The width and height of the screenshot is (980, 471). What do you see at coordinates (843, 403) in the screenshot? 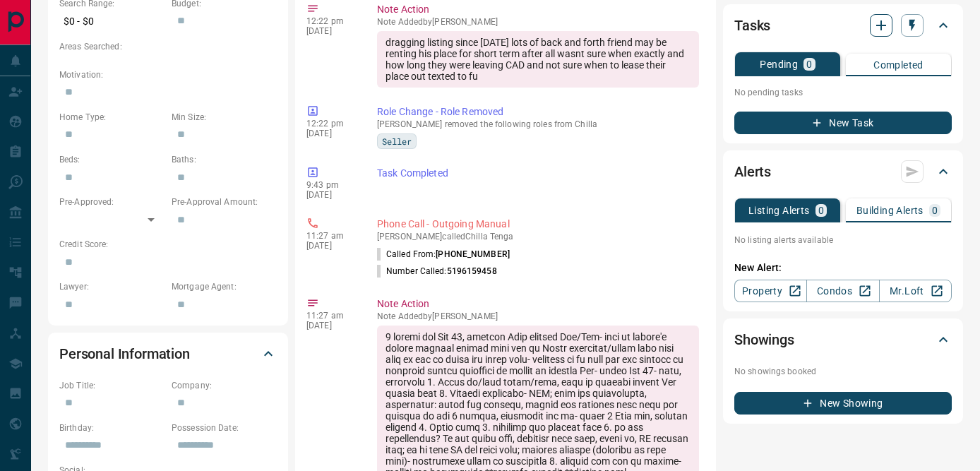
I see `button: New Showing` at bounding box center [843, 403].